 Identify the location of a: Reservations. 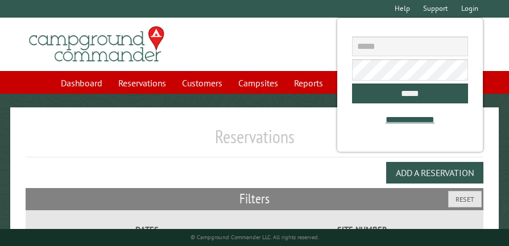
(142, 83).